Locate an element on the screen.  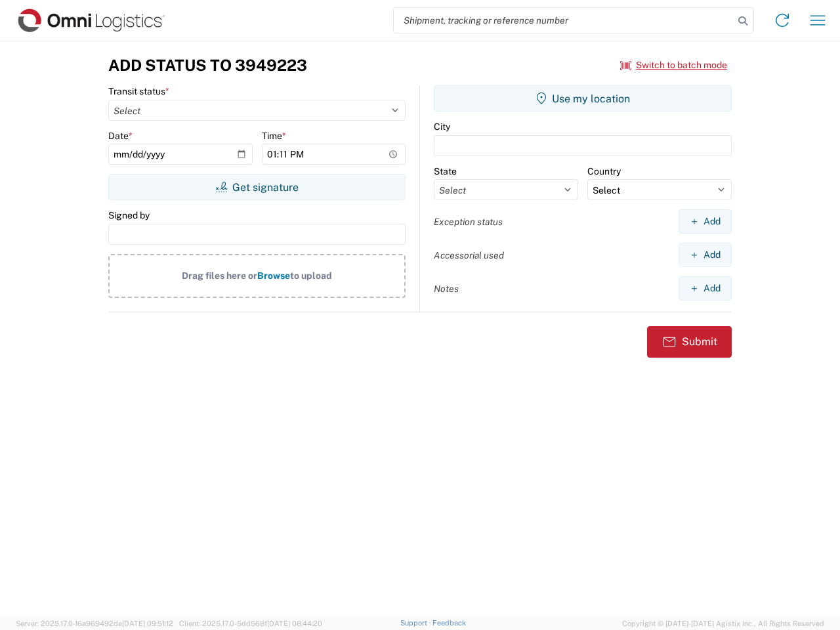
span: to upload is located at coordinates (311, 275).